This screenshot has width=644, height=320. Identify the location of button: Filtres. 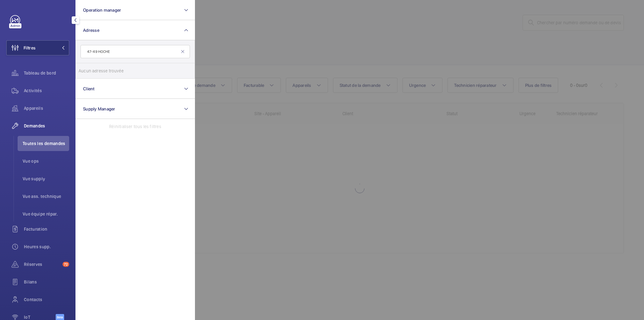
(38, 48).